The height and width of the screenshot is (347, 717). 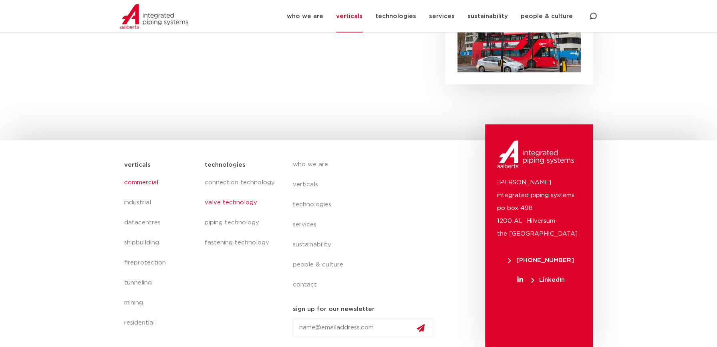 What do you see at coordinates (241, 243) in the screenshot?
I see `a: fastening technology` at bounding box center [241, 243].